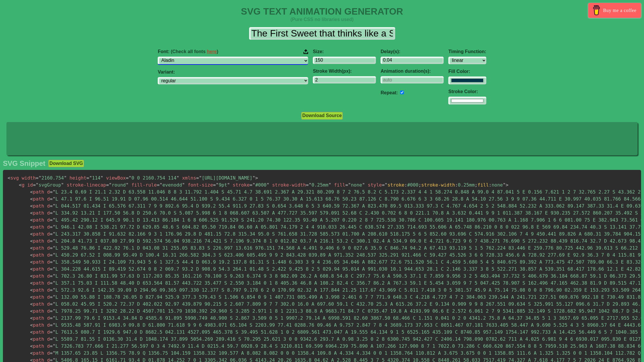  I want to click on label: Animation duration(s):, so click(412, 71).